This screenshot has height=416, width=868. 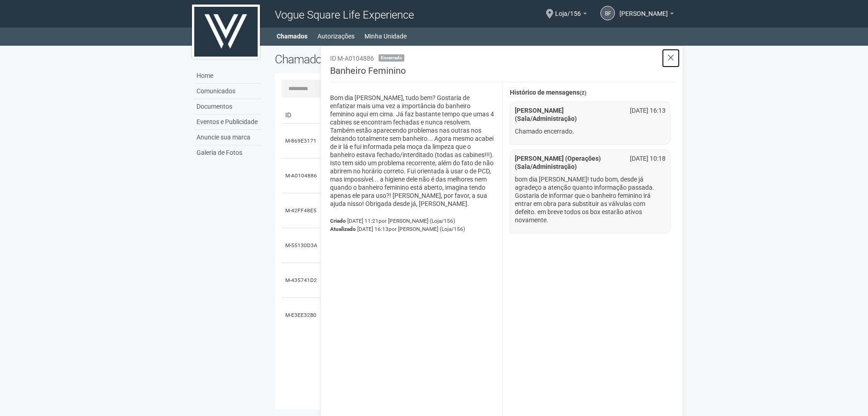 What do you see at coordinates (568, 9) in the screenshot?
I see `span: Loja/156` at bounding box center [568, 9].